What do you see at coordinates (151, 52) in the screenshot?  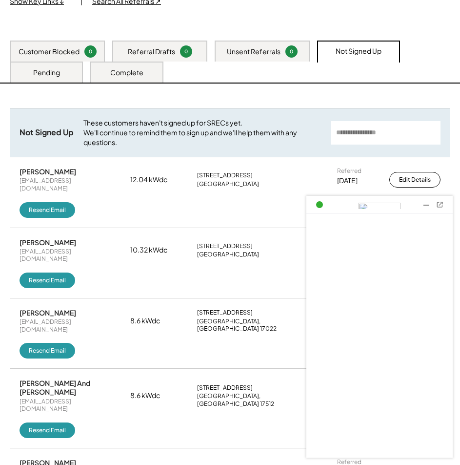 I see `div: Referral Drafts` at bounding box center [151, 52].